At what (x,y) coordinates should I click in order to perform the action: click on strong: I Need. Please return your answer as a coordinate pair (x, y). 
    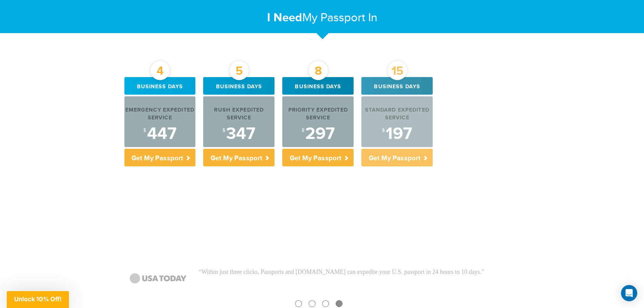
    Looking at the image, I should click on (285, 17).